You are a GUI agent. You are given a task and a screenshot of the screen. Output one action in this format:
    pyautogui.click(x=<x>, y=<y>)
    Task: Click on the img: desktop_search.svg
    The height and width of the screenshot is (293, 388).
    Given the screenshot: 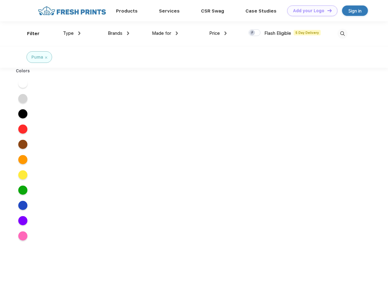 What is the action you would take?
    pyautogui.click(x=342, y=34)
    